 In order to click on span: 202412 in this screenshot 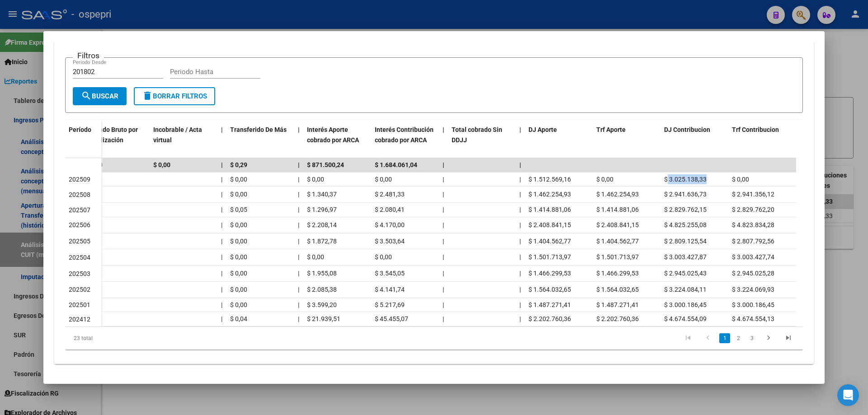, I will do `click(79, 319)`.